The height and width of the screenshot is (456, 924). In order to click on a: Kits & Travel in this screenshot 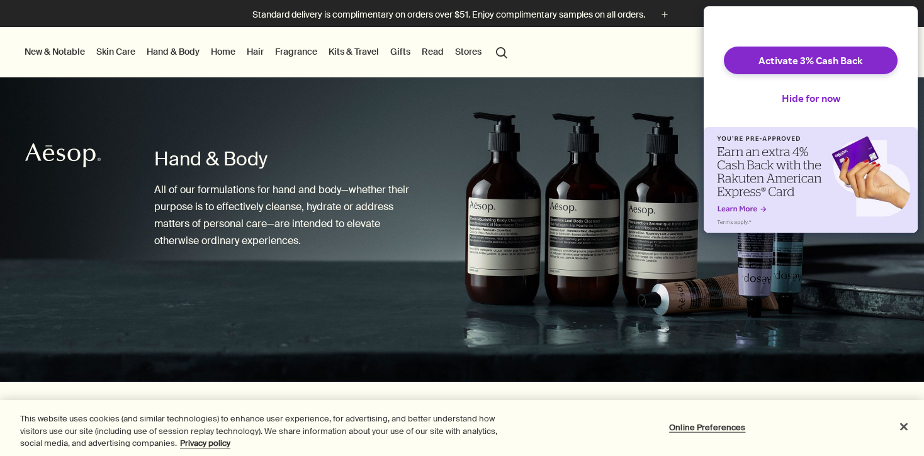, I will do `click(354, 52)`.